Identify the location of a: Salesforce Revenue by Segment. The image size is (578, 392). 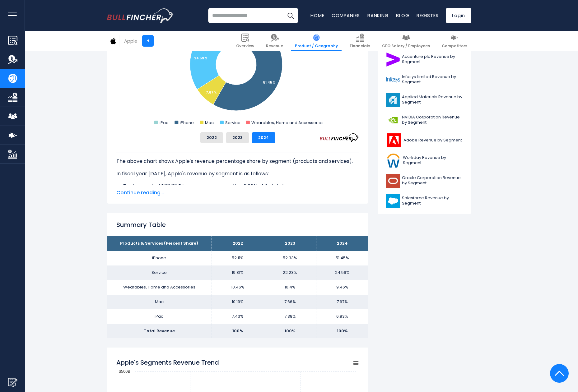
(424, 201).